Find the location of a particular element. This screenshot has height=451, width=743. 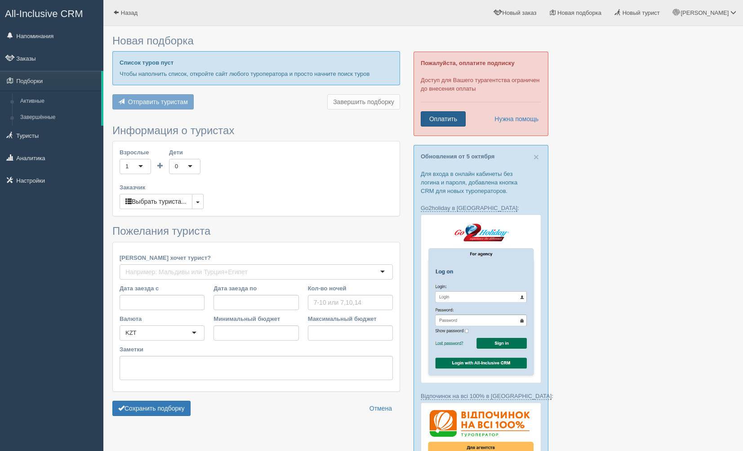

label: Валюта is located at coordinates (162, 319).